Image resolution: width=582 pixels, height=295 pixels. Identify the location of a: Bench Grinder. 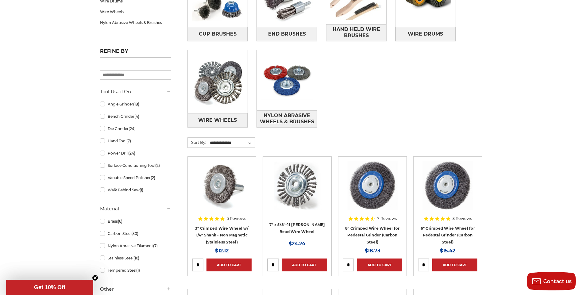
(136, 116).